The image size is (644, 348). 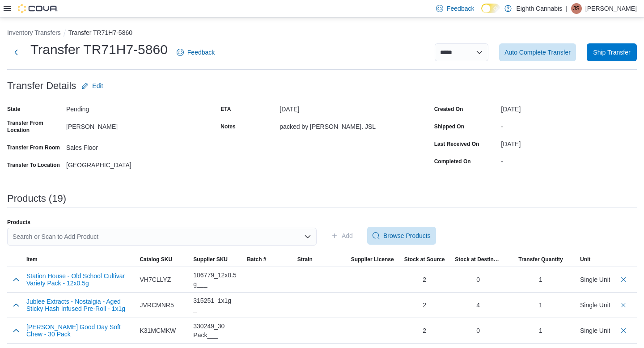 What do you see at coordinates (217, 260) in the screenshot?
I see `button: Supplier SKU` at bounding box center [217, 260].